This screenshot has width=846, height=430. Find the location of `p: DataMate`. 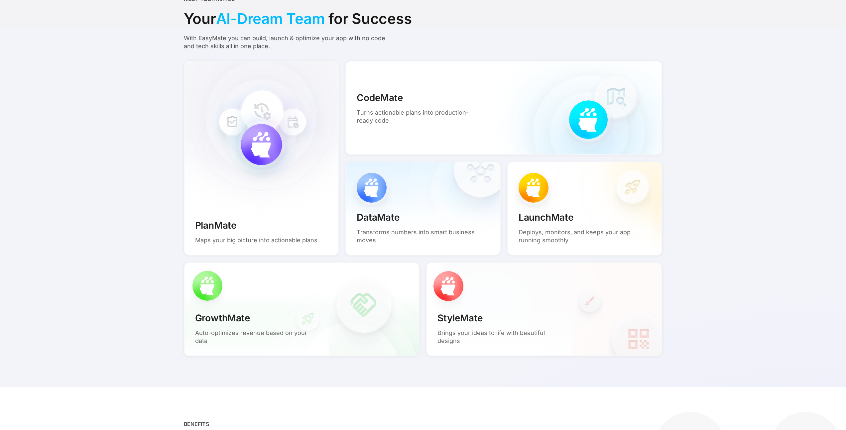

p: DataMate is located at coordinates (378, 217).